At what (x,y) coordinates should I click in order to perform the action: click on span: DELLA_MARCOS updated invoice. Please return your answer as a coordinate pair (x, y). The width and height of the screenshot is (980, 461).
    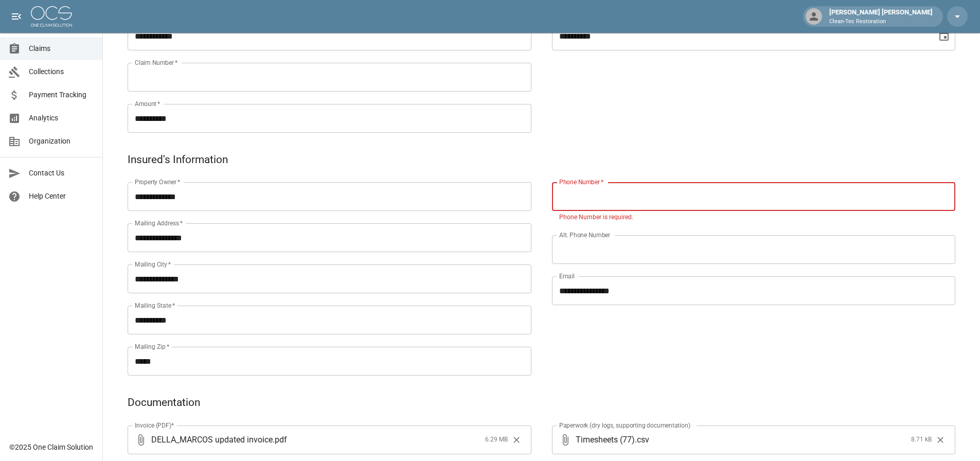
    Looking at the image, I should click on (212, 439).